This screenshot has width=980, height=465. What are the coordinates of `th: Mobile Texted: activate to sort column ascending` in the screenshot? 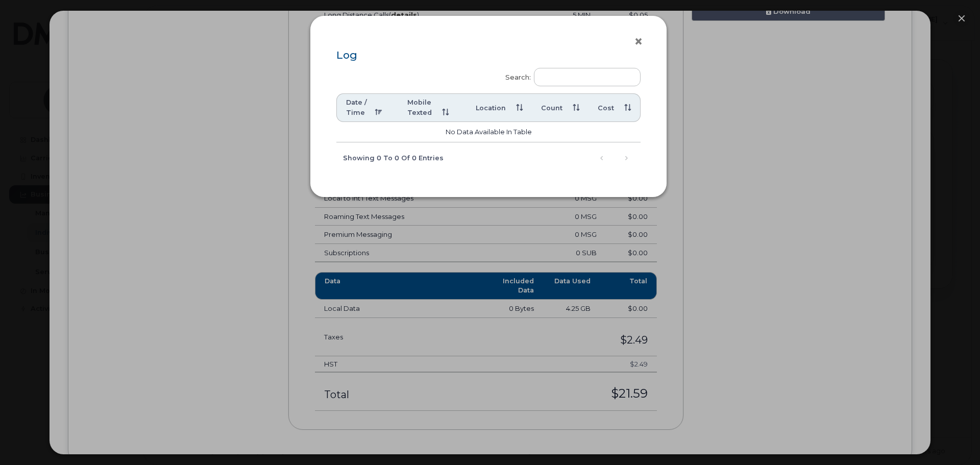 It's located at (432, 108).